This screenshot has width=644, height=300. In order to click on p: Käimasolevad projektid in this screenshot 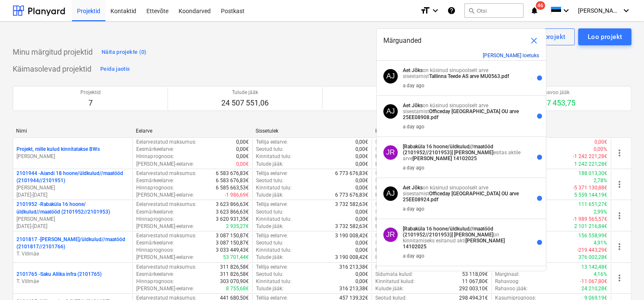, I will do `click(52, 69)`.